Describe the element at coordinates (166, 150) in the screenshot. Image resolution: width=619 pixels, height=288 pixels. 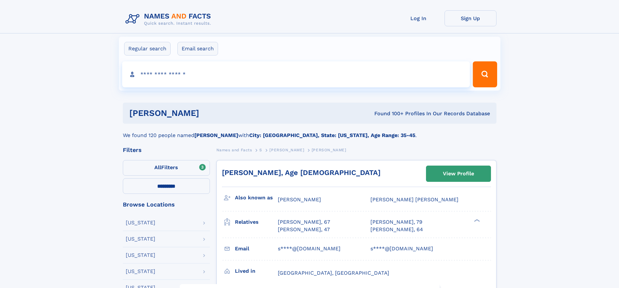
I see `div: Filters` at that location.